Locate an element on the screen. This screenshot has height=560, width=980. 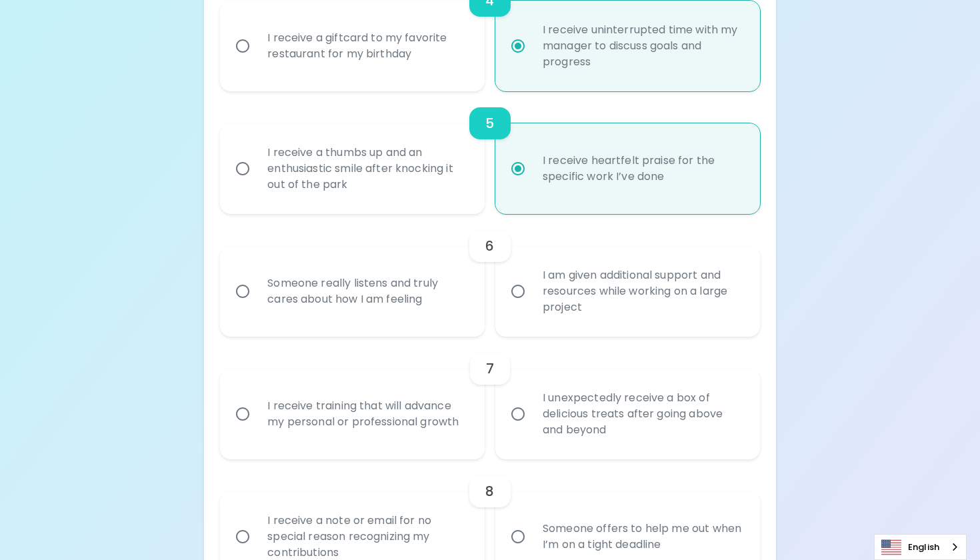
div: I receive heartfelt praise for the specific work I’ve done is located at coordinates (641, 169).